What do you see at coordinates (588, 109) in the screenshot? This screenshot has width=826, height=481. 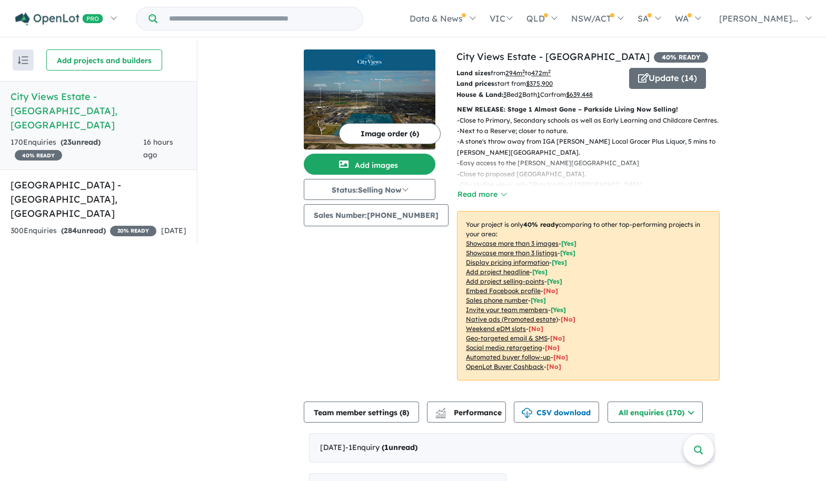 I see `p: NEW RELEASE: Stage 1 Almost Gone – Parkside Living Now Selling!` at bounding box center [588, 109].